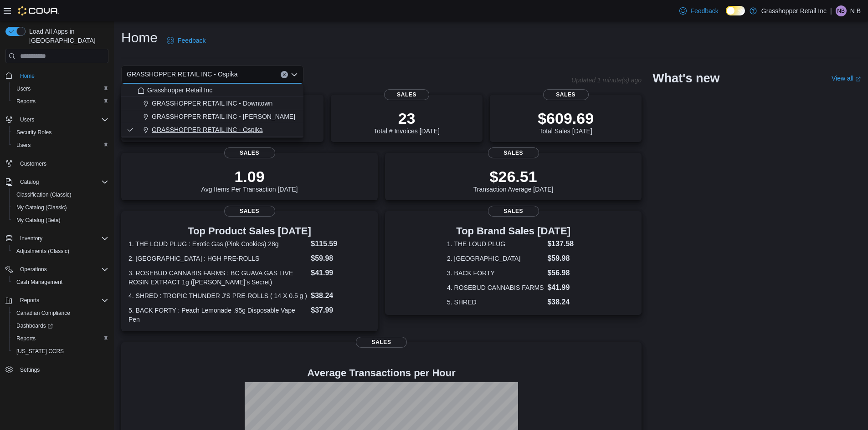  What do you see at coordinates (57, 163) in the screenshot?
I see `button: Customers` at bounding box center [57, 163].